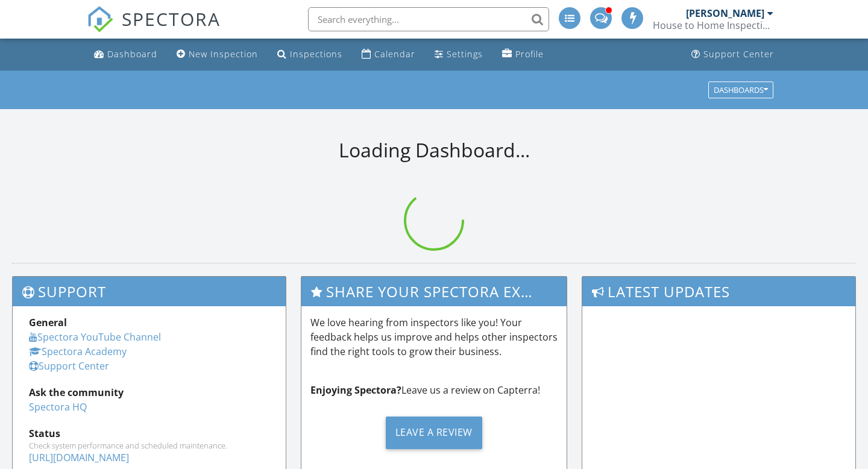  I want to click on div: Settings, so click(465, 54).